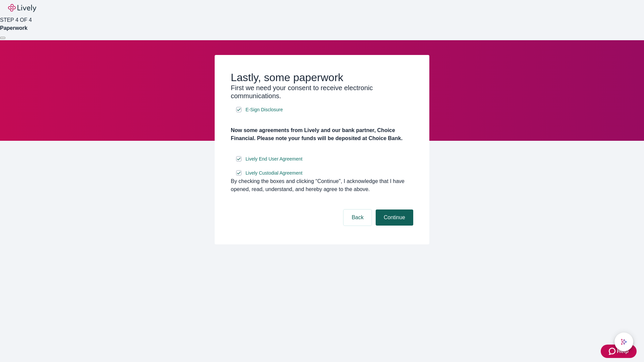  Describe the element at coordinates (322, 134) in the screenshot. I see `h4: Now some agreements from Lively and our bank partner, Choice Financial. Please note your funds wi...` at that location.